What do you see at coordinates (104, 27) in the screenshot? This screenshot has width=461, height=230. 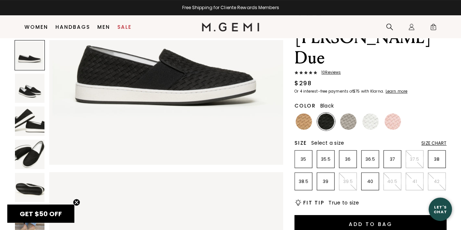 I see `a: Men` at bounding box center [104, 27].